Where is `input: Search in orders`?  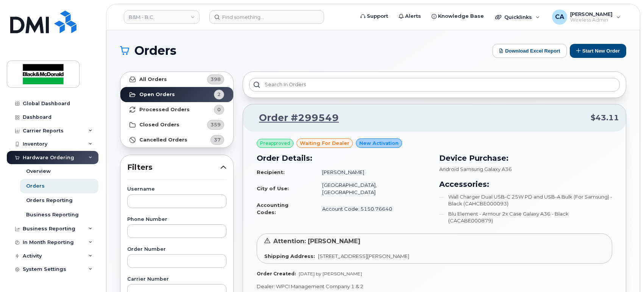 input: Search in orders is located at coordinates (434, 85).